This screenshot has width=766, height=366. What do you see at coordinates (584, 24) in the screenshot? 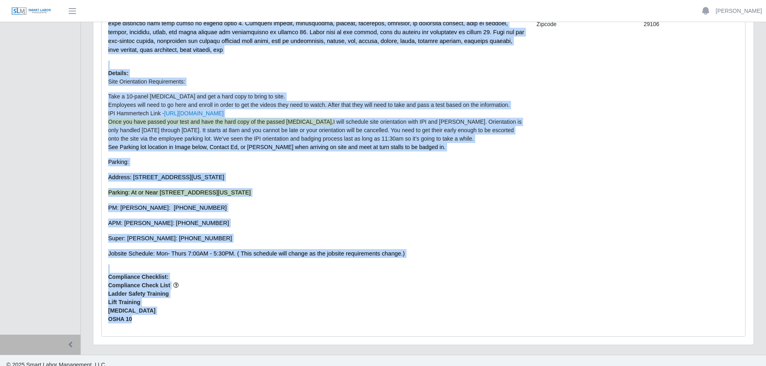
I see `div: Zipcode` at bounding box center [584, 24].